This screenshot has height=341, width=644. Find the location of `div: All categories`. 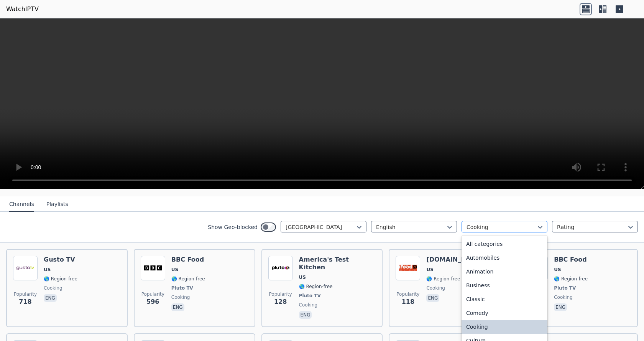

div: All categories is located at coordinates (505, 244).